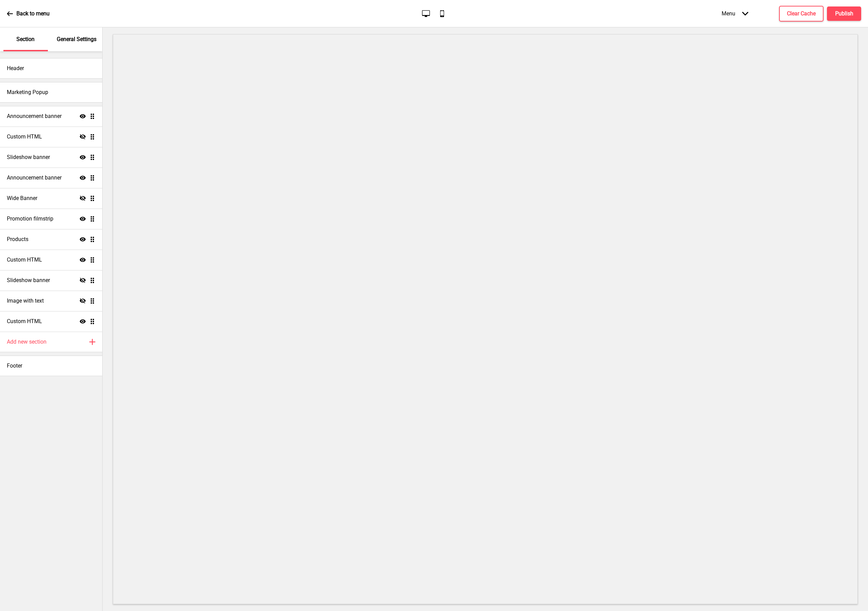  What do you see at coordinates (844, 14) in the screenshot?
I see `button: Publish` at bounding box center [844, 14].